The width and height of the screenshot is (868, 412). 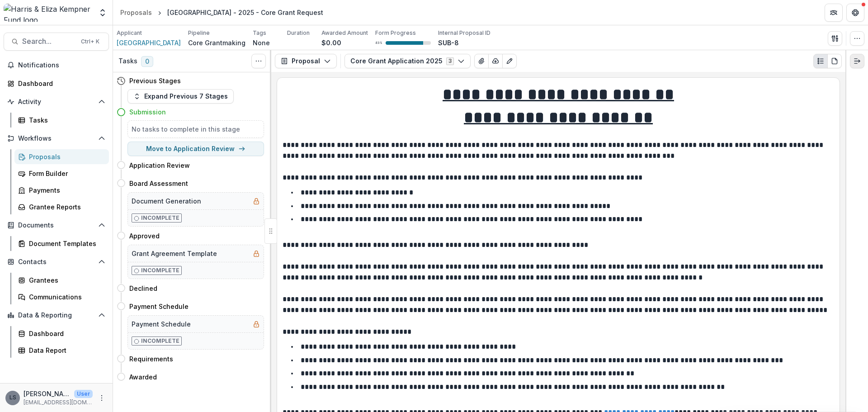 I want to click on span: Workflows, so click(x=56, y=138).